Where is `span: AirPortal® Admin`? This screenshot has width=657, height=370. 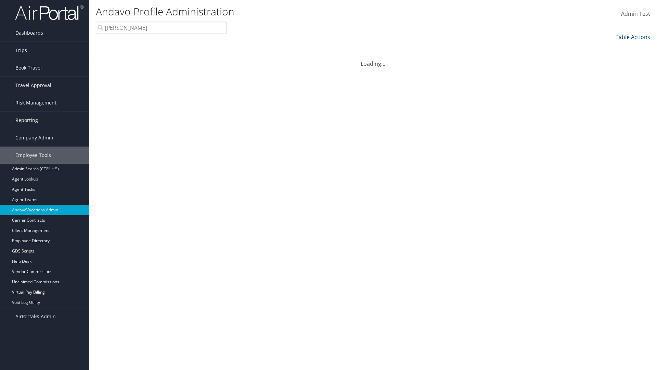 span: AirPortal® Admin is located at coordinates (36, 316).